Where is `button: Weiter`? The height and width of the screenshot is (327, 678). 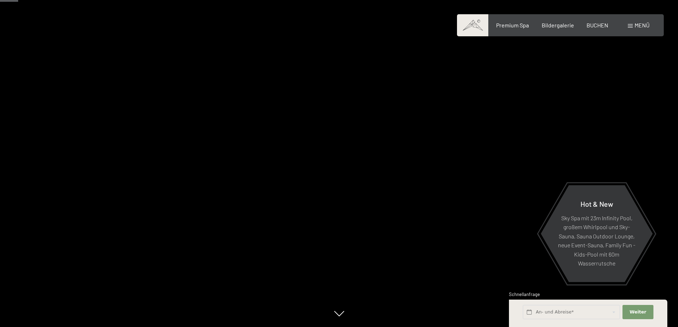 button: Weiter is located at coordinates (638, 312).